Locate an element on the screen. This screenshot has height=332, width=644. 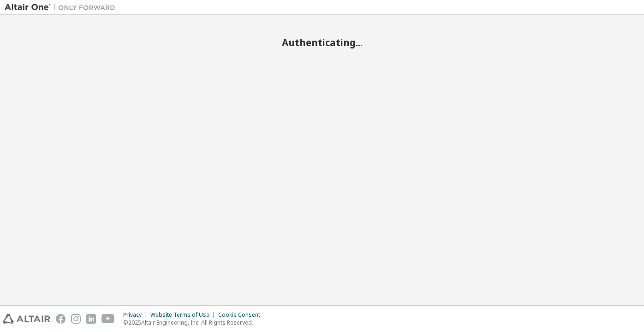
p: © 2025 Altair Engineering, Inc. All Rights Reserved. is located at coordinates (194, 322).